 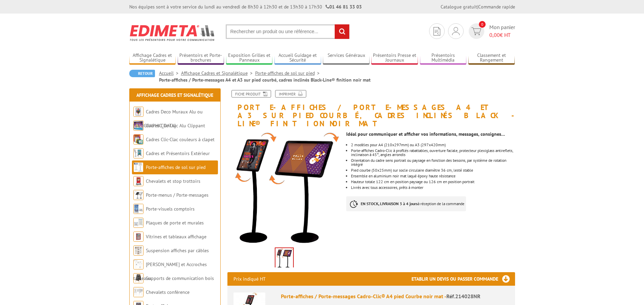 What do you see at coordinates (138, 112) in the screenshot?
I see `img: Cadres Deco Muraux Alu ou Bois` at bounding box center [138, 112].